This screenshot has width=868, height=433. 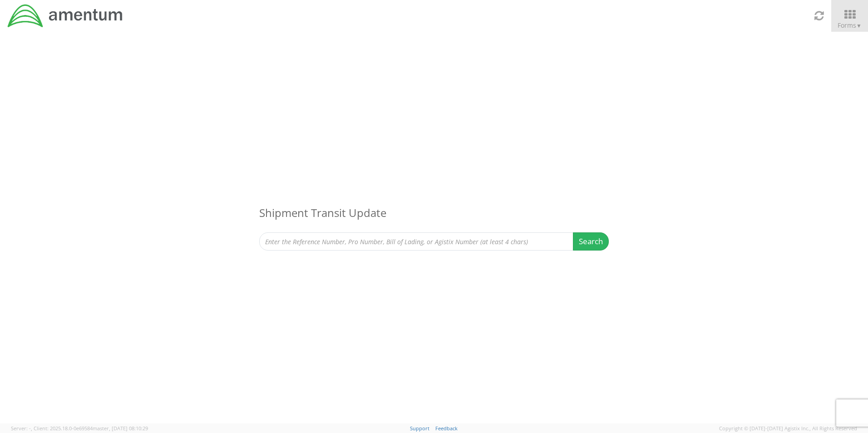 I want to click on button: Search, so click(x=590, y=241).